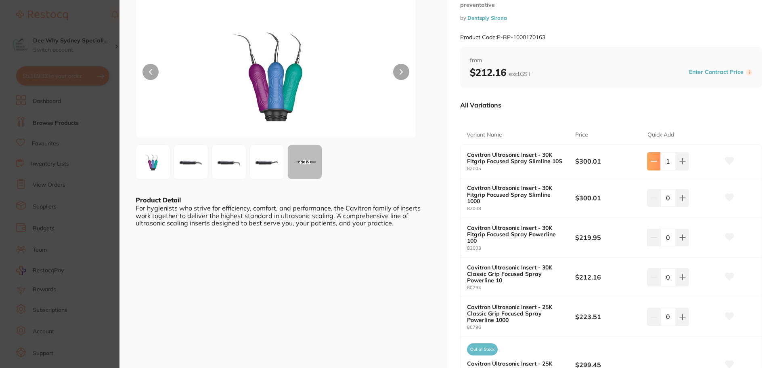  Describe the element at coordinates (305, 162) in the screenshot. I see `button: +34` at that location.